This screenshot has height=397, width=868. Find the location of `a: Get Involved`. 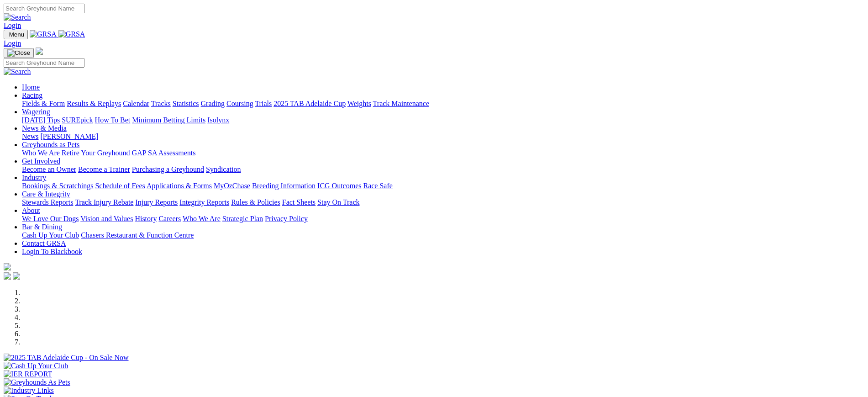

a: Get Involved is located at coordinates (41, 161).